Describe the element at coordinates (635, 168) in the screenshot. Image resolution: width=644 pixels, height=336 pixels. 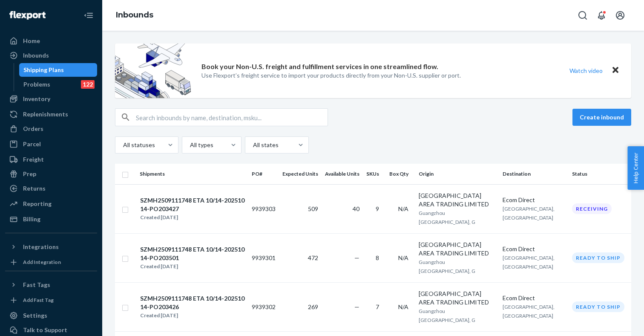
I see `button: Help Center` at that location.